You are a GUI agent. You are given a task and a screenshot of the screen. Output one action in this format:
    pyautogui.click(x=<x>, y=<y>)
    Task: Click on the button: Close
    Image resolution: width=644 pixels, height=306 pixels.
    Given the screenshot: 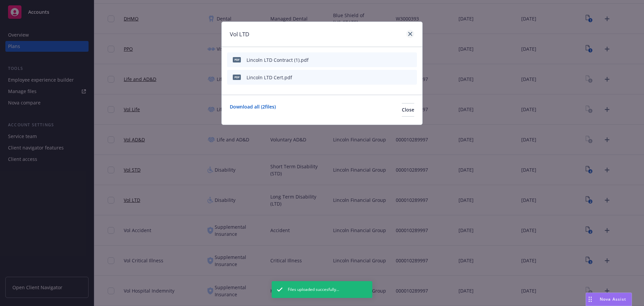 What is the action you would take?
    pyautogui.click(x=408, y=110)
    